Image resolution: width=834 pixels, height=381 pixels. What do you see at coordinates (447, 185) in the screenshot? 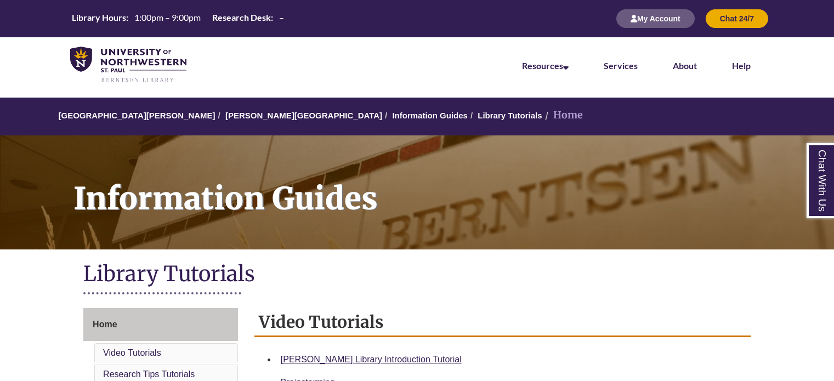
I see `h1: Information Guides` at bounding box center [447, 185].